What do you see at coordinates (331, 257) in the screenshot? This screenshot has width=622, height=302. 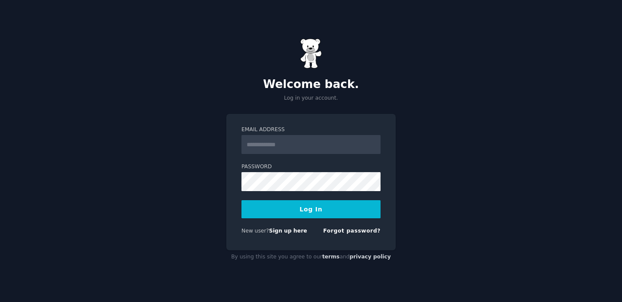 I see `a: terms` at bounding box center [331, 257].